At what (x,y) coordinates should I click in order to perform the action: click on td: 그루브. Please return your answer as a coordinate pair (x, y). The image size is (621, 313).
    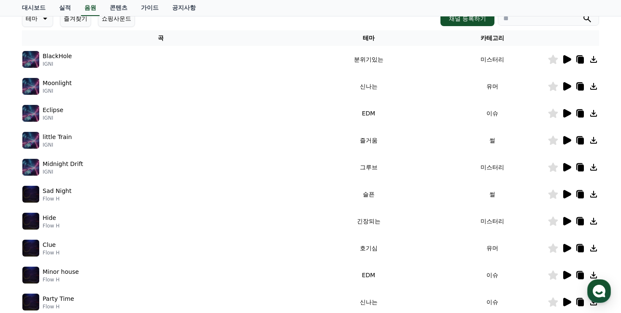
    Looking at the image, I should click on (368, 167).